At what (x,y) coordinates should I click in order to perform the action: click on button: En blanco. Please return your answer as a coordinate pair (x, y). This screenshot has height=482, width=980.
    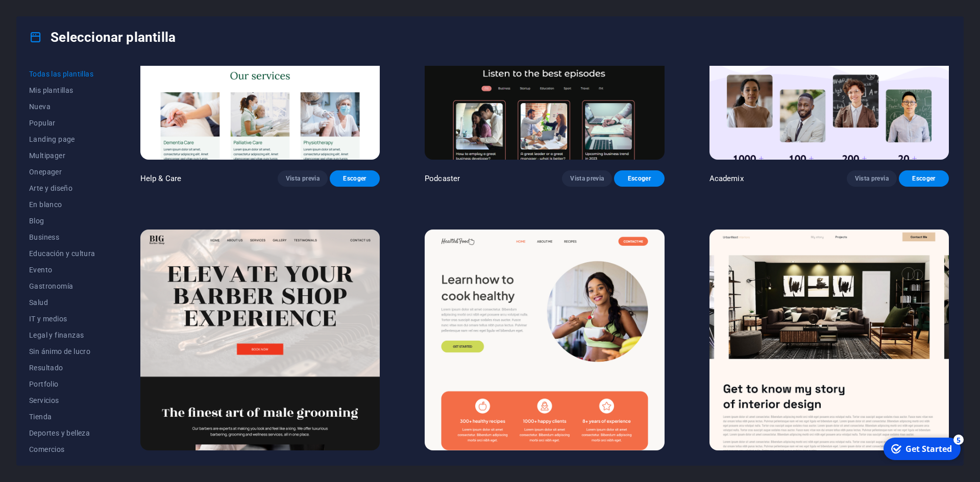
    Looking at the image, I should click on (62, 205).